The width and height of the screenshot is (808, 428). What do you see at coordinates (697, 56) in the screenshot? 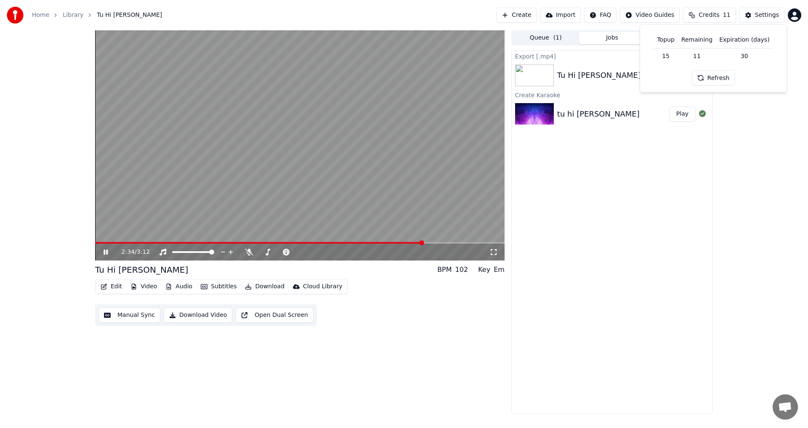
I see `td: 11` at bounding box center [697, 56].